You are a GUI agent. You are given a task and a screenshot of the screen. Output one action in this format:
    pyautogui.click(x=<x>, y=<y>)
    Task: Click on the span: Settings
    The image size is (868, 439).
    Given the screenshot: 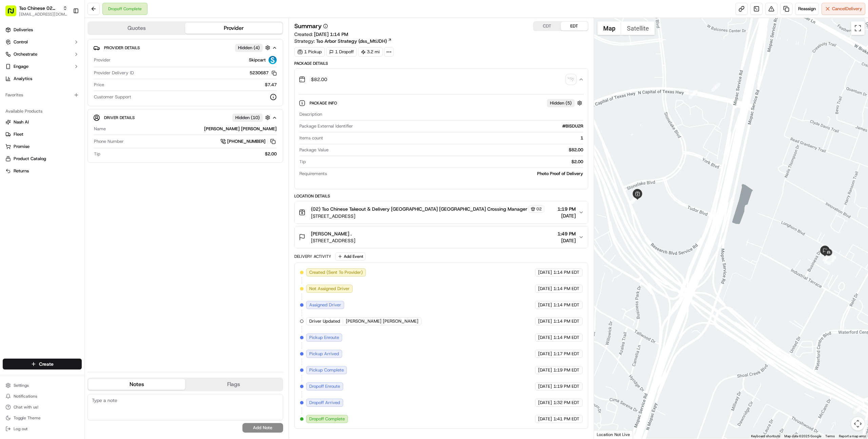 What is the action you would take?
    pyautogui.click(x=21, y=385)
    